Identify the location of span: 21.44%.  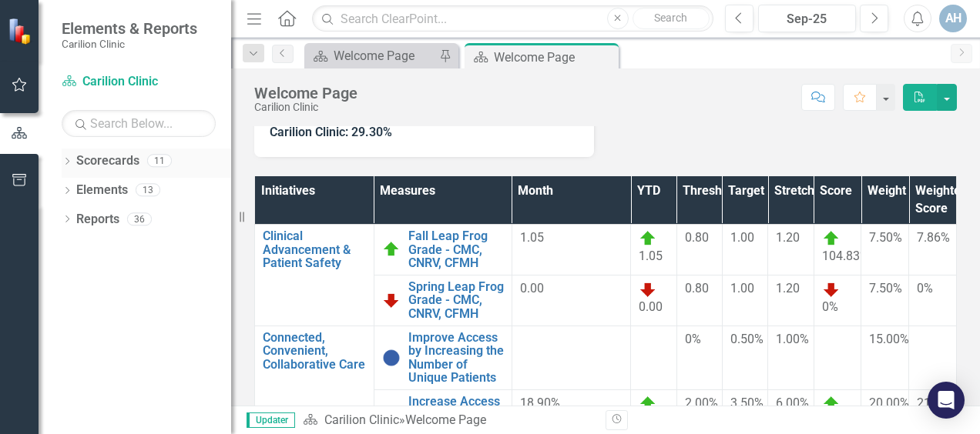
(937, 402).